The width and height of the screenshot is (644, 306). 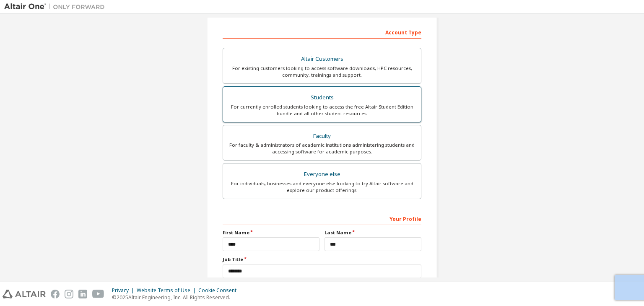 I want to click on img: facebook.svg, so click(x=55, y=294).